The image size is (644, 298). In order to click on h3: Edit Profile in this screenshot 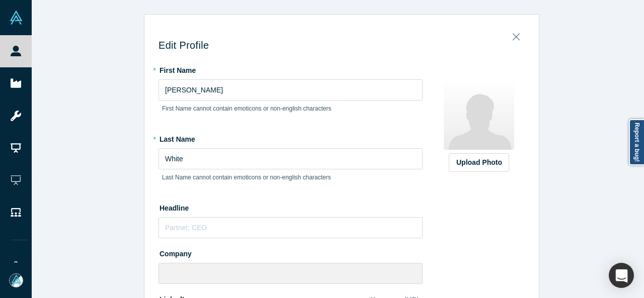, I will do `click(342, 45)`.